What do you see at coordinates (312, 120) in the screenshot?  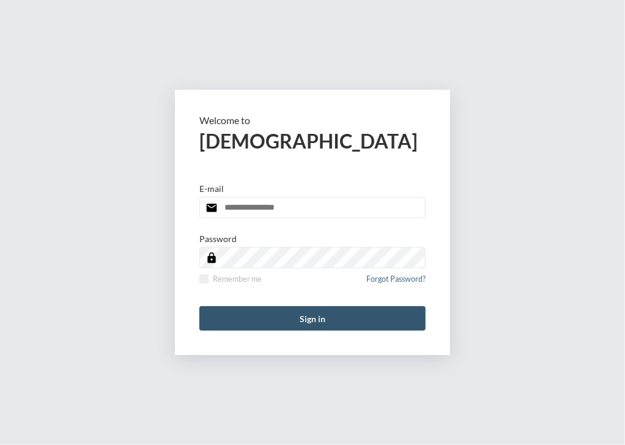 I see `p: Welcome to` at bounding box center [312, 120].